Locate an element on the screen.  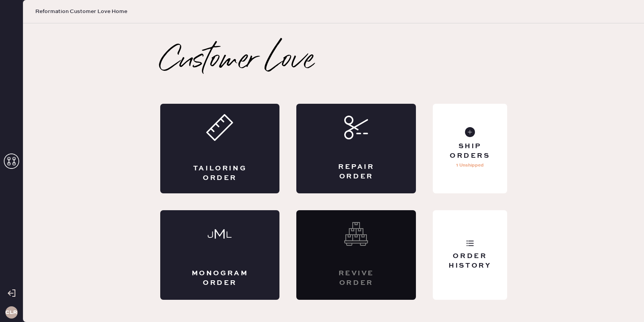
div: Repair Order is located at coordinates (356, 172).